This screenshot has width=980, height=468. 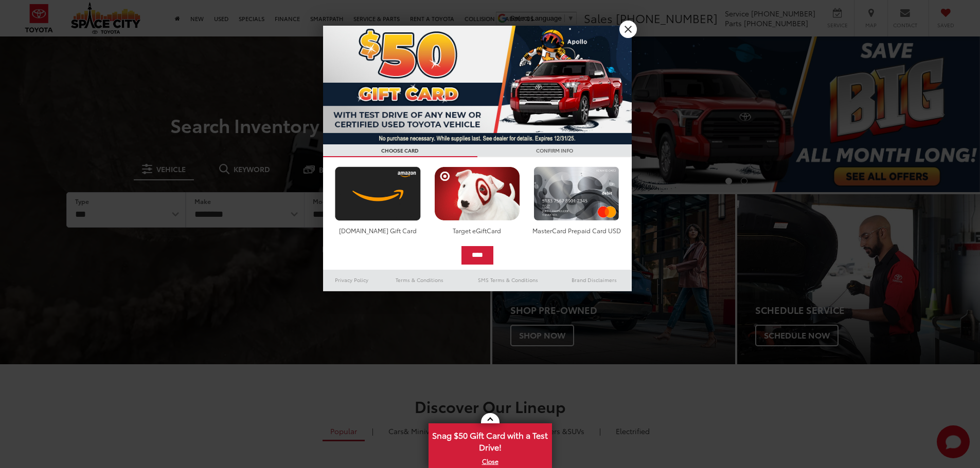 I want to click on a: Brand Disclaimers, so click(x=594, y=280).